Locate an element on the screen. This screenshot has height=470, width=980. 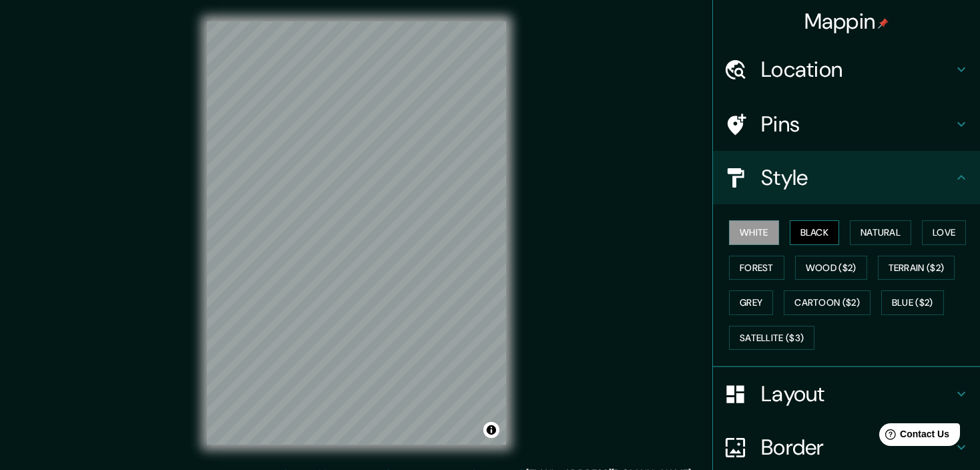
button: Forest is located at coordinates (756, 267).